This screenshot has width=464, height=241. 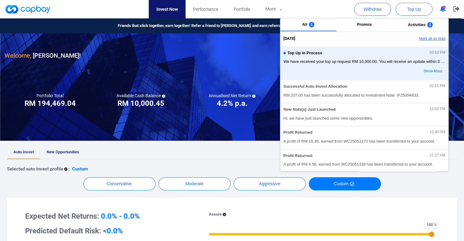 What do you see at coordinates (194, 184) in the screenshot?
I see `button: Moderate` at bounding box center [194, 184].